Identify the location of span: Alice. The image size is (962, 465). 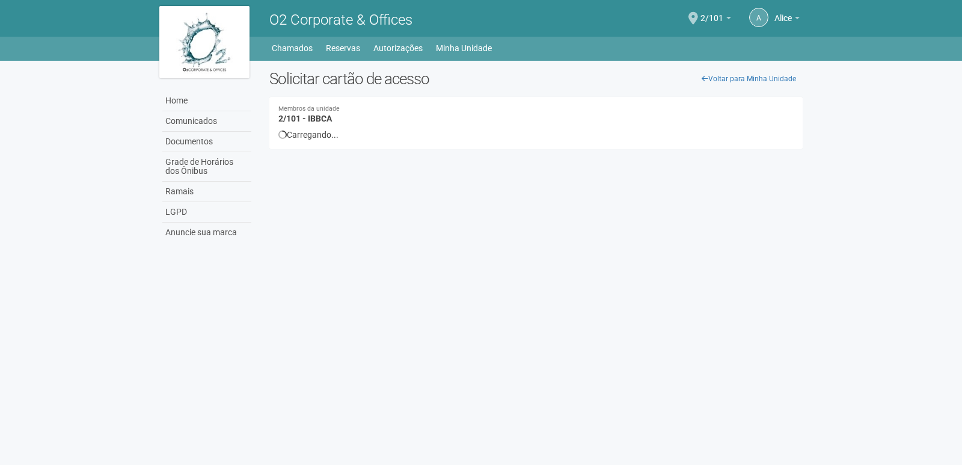
(783, 12).